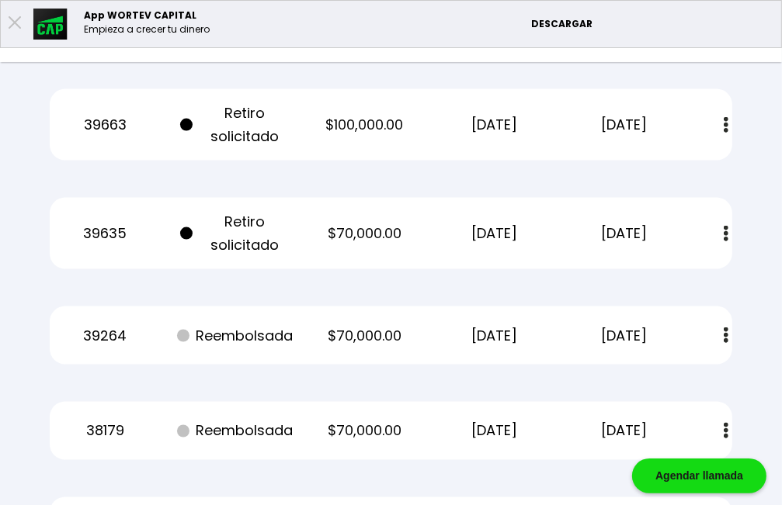 This screenshot has height=505, width=782. I want to click on p: $100,000.00, so click(364, 125).